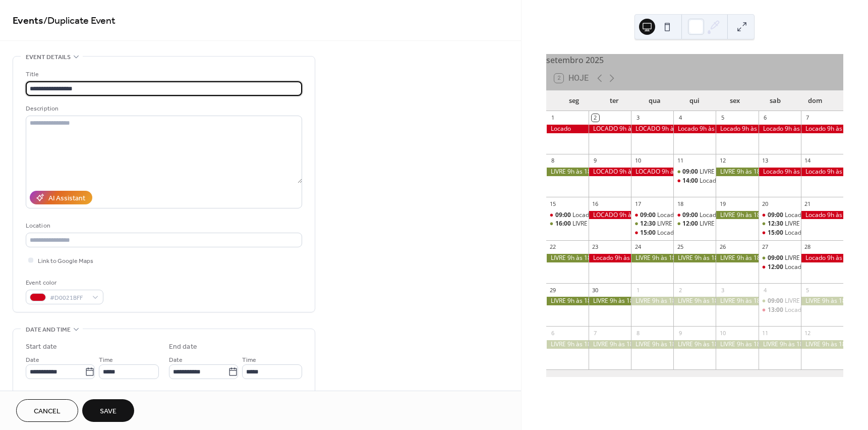 The height and width of the screenshot is (430, 868). I want to click on div: 8, so click(637, 333).